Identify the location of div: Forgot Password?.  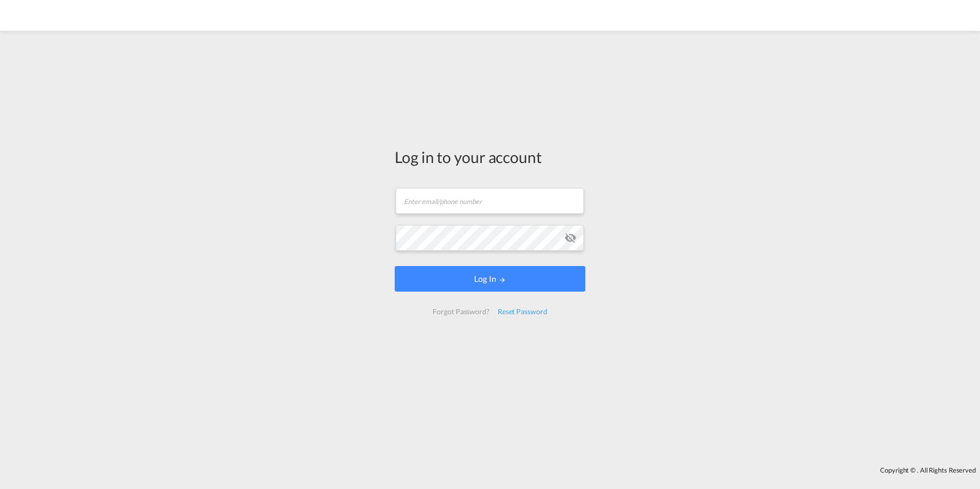
(461, 312).